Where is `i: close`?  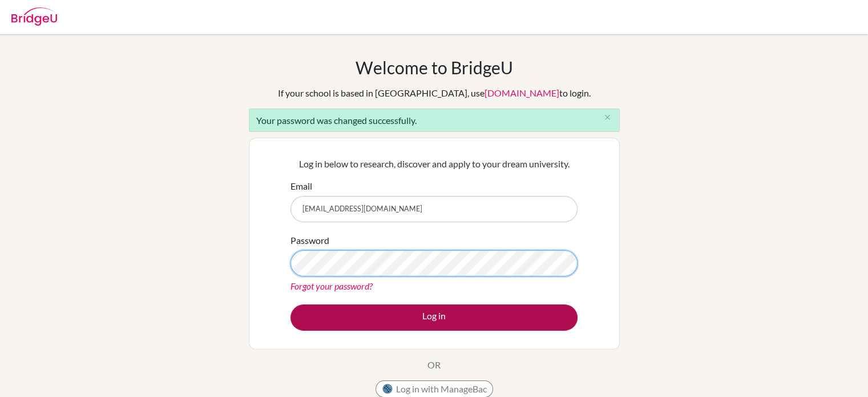 i: close is located at coordinates (607, 117).